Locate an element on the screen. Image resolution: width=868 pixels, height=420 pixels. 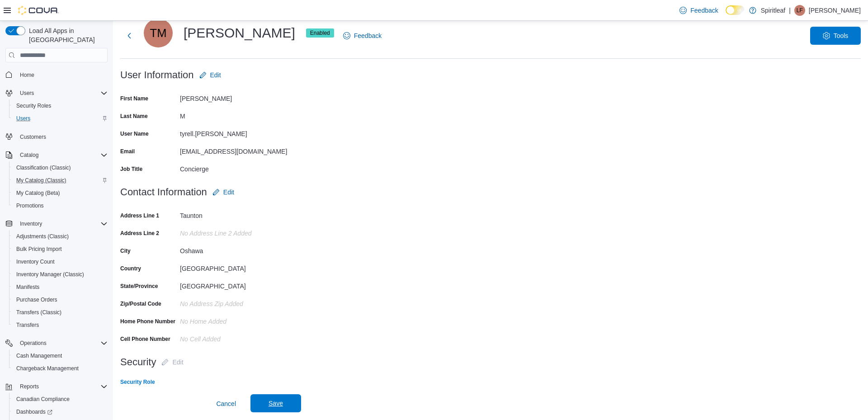
div: No Address Line 2 added is located at coordinates (241, 231).